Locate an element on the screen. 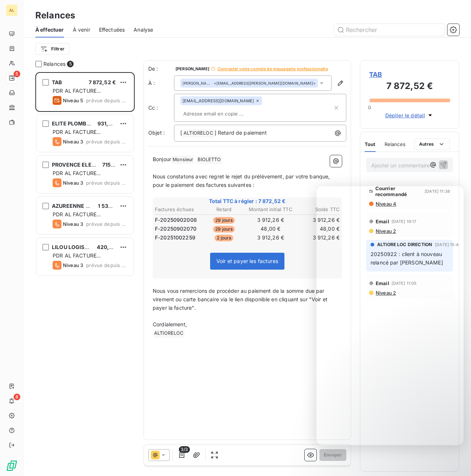 This screenshot has height=476, width=471. span: Courrier recommandé is located at coordinates (399, 192).